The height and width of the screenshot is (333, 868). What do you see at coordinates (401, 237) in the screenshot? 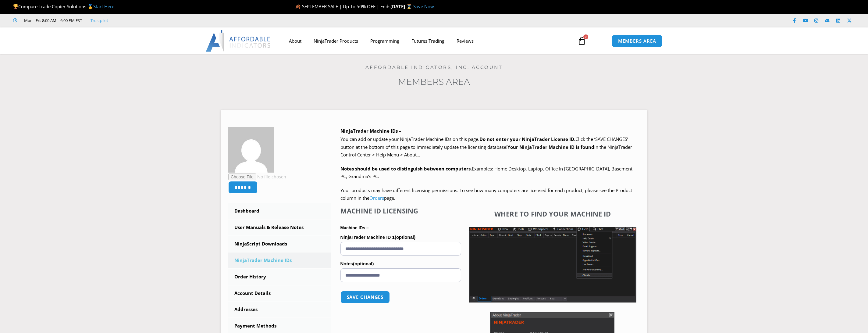
I see `label: NinjaTrader Machine ID 1` at bounding box center [401, 237].